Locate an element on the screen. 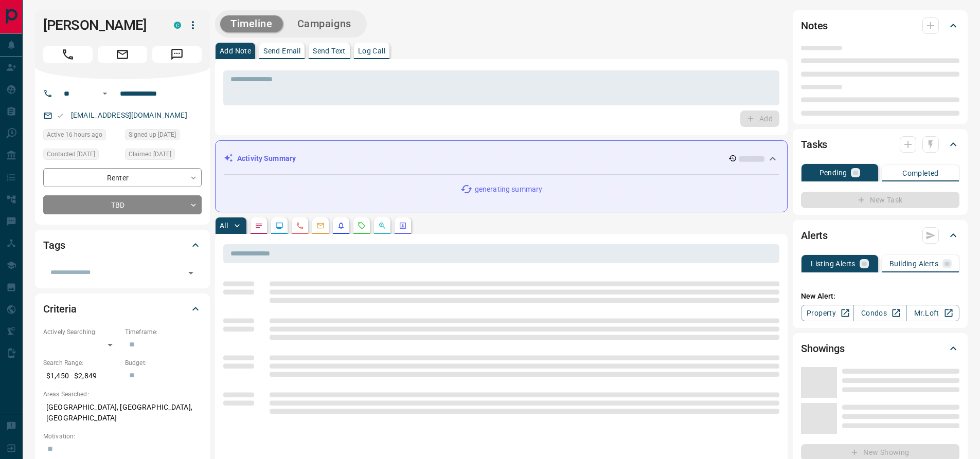 This screenshot has height=459, width=980. svg: Agent Actions is located at coordinates (403, 226).